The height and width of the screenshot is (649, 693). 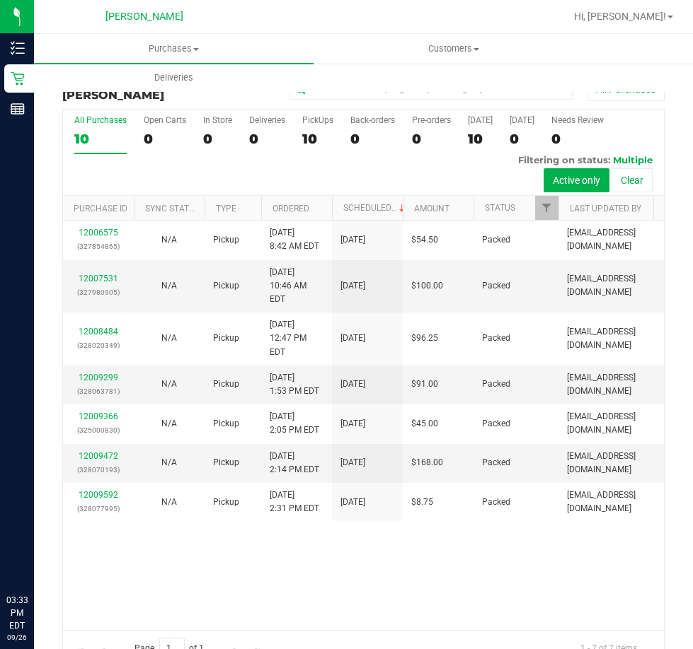 What do you see at coordinates (17, 637) in the screenshot?
I see `p: 09/26` at bounding box center [17, 637].